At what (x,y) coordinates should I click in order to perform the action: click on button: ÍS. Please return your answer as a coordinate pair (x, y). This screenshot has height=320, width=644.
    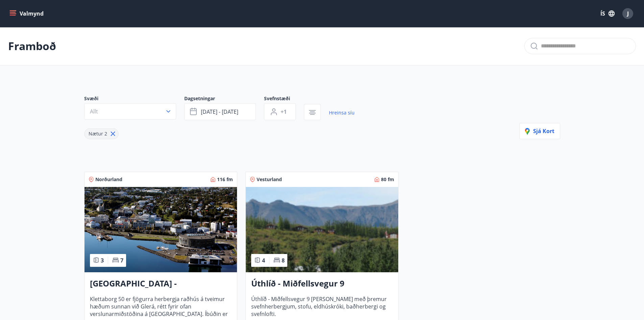
    Looking at the image, I should click on (608, 13).